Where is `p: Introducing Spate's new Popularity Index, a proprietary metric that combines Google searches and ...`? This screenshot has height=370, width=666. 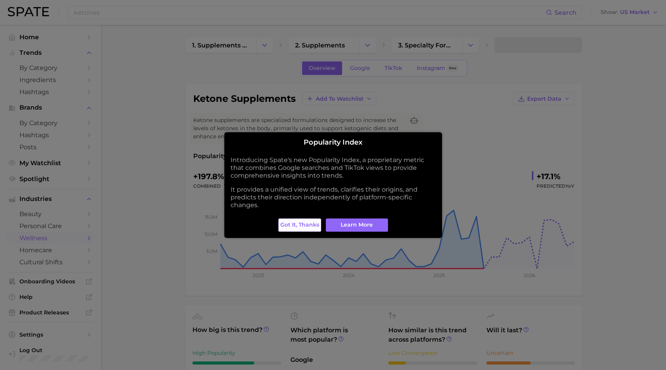
p: Introducing Spate's new Popularity Index, a proprietary metric that combines Google searches and ... is located at coordinates (333, 168).